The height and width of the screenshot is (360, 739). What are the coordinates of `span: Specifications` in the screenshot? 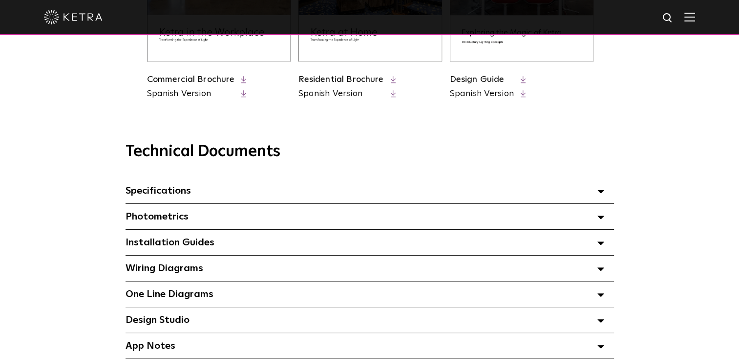 It's located at (158, 191).